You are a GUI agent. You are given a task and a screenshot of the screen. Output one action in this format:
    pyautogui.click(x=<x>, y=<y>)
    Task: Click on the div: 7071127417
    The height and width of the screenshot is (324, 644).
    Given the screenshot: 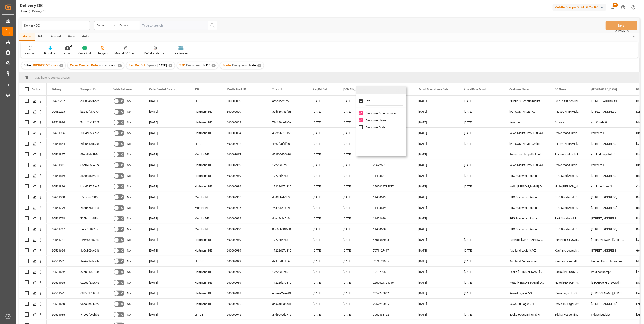 What is the action you would take?
    pyautogui.click(x=390, y=251)
    